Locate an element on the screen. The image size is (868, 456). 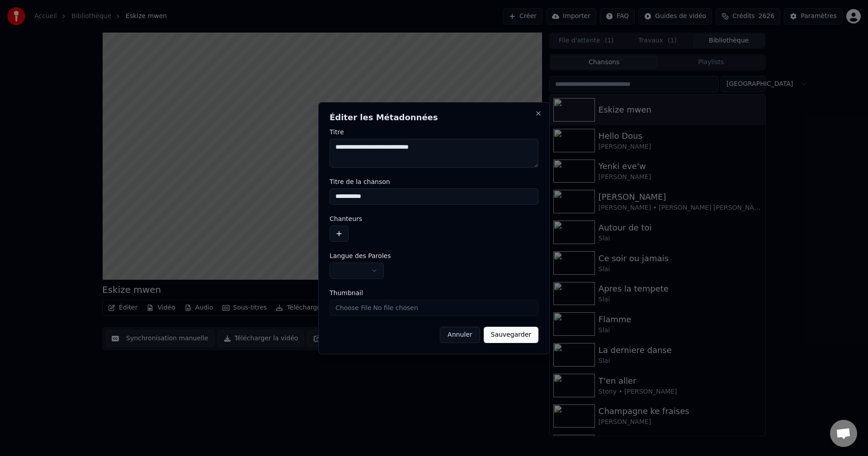
label: Chanteurs is located at coordinates (434, 219).